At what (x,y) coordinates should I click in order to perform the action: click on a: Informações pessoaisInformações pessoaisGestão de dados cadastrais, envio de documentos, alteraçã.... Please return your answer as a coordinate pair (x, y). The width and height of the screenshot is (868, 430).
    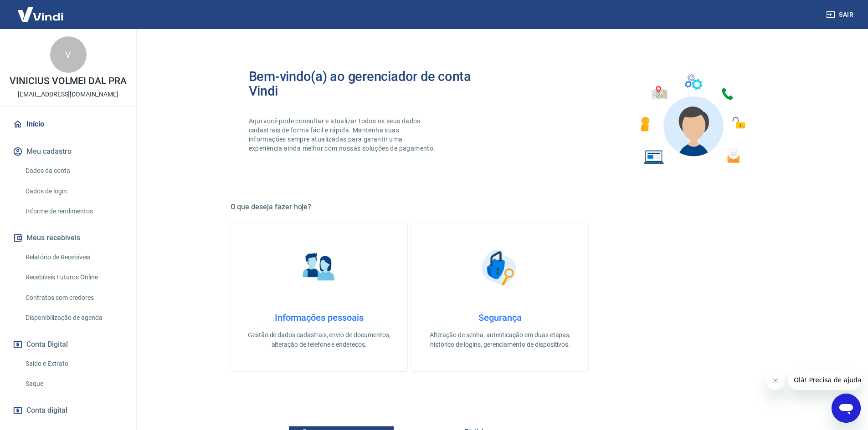
    Looking at the image, I should click on (319, 297).